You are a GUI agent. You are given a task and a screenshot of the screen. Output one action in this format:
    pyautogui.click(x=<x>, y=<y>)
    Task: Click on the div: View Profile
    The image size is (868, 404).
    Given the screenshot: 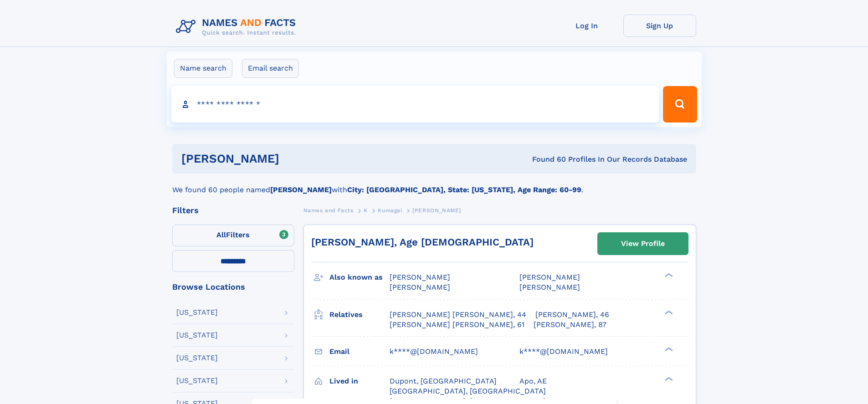 What is the action you would take?
    pyautogui.click(x=643, y=243)
    